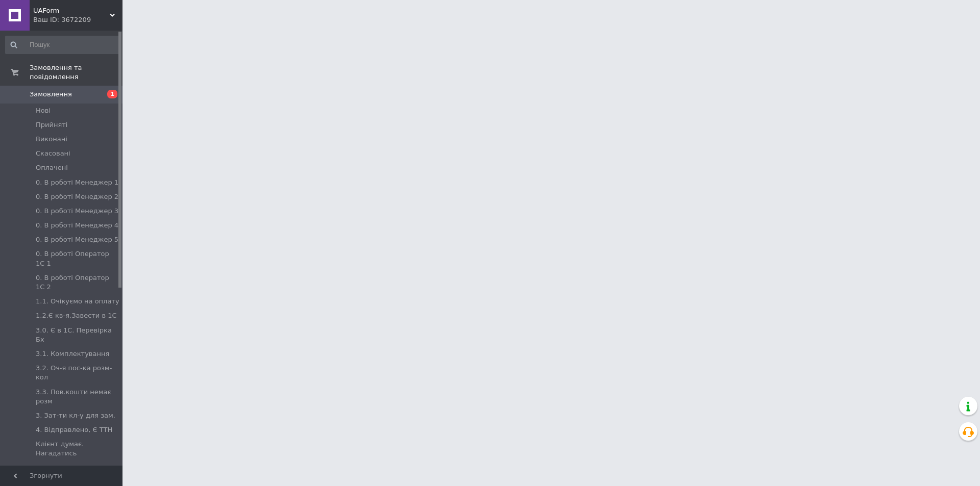  What do you see at coordinates (77, 183) in the screenshot?
I see `span: 0. В роботі Менеджер 1` at bounding box center [77, 183].